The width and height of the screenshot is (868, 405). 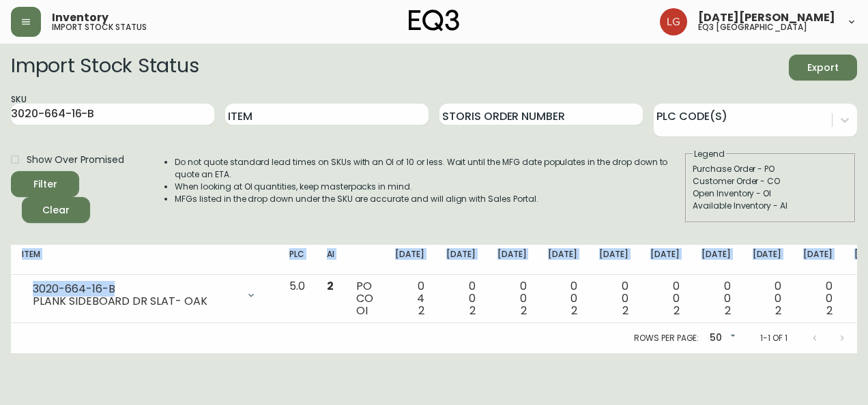 I want to click on div: Available Inventory - AI, so click(x=771, y=206).